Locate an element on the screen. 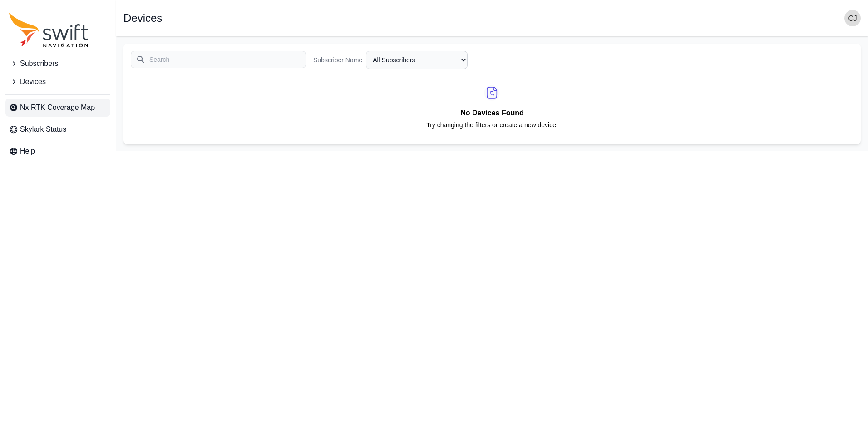 This screenshot has width=868, height=437. span: Nx RTK Coverage Map is located at coordinates (57, 108).